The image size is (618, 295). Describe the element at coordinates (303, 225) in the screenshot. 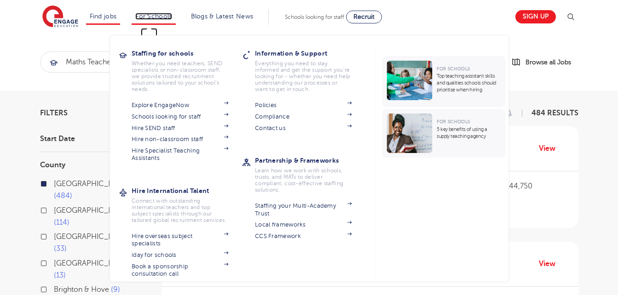

I see `a: Local frameworks` at that location.